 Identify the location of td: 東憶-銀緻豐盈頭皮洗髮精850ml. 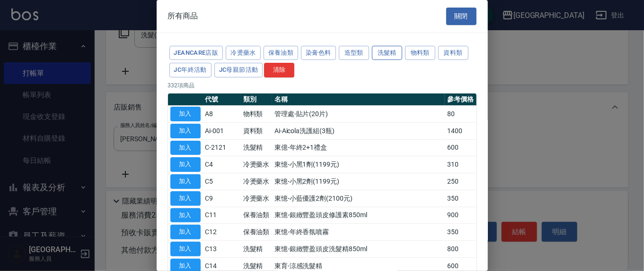
(358, 250).